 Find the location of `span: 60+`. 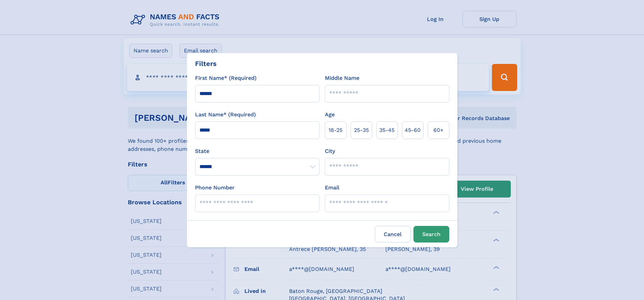

span: 60+ is located at coordinates (438, 130).